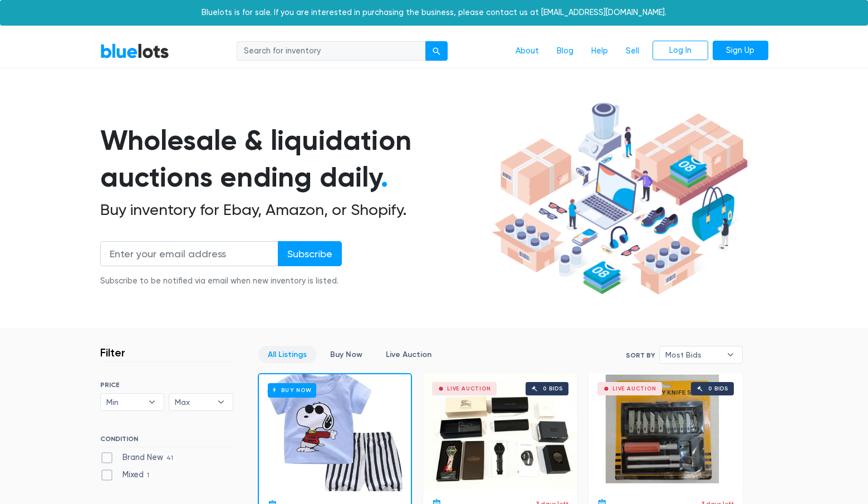 Image resolution: width=868 pixels, height=504 pixels. What do you see at coordinates (194, 403) in the screenshot?
I see `span: Max` at bounding box center [194, 403].